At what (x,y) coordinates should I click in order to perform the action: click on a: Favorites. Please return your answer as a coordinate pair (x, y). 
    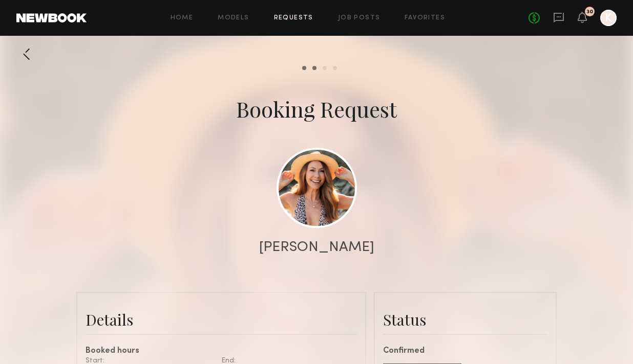
    Looking at the image, I should click on (424, 18).